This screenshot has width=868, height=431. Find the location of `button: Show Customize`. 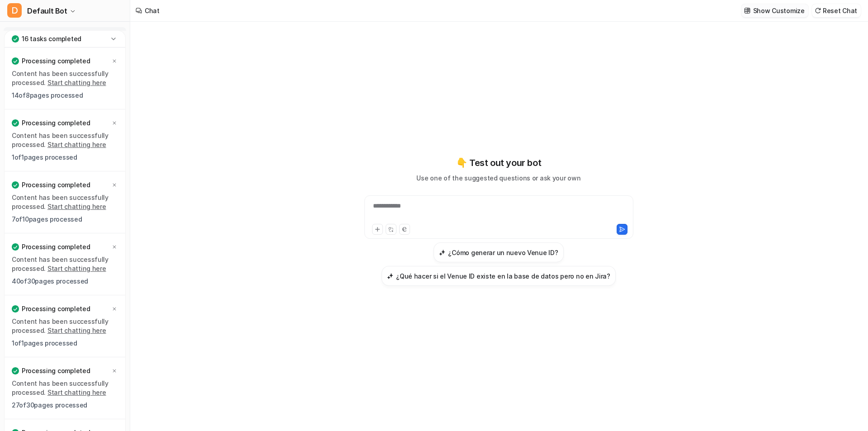

button: Show Customize is located at coordinates (775, 10).